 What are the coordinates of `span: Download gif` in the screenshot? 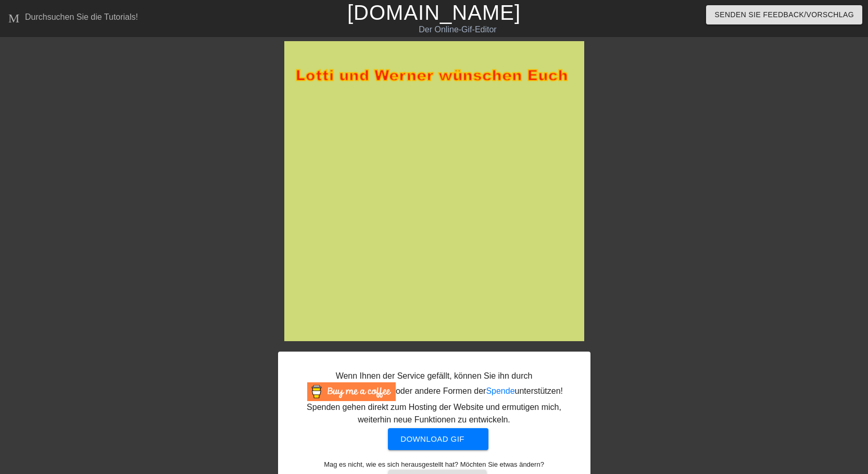 It's located at (438, 439).